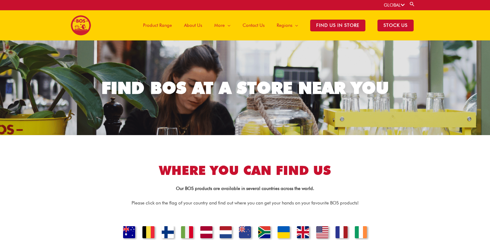 Image resolution: width=490 pixels, height=250 pixels. Describe the element at coordinates (245, 170) in the screenshot. I see `h2: Where you can find us` at that location.